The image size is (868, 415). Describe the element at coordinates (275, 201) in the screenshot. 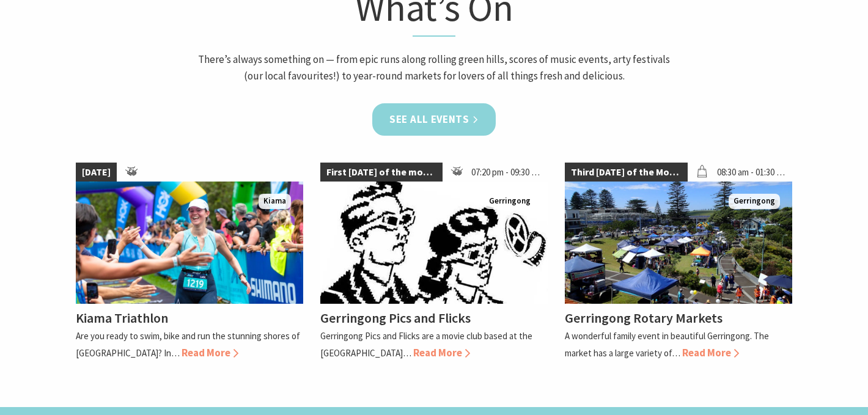

I see `span: Kiama` at that location.